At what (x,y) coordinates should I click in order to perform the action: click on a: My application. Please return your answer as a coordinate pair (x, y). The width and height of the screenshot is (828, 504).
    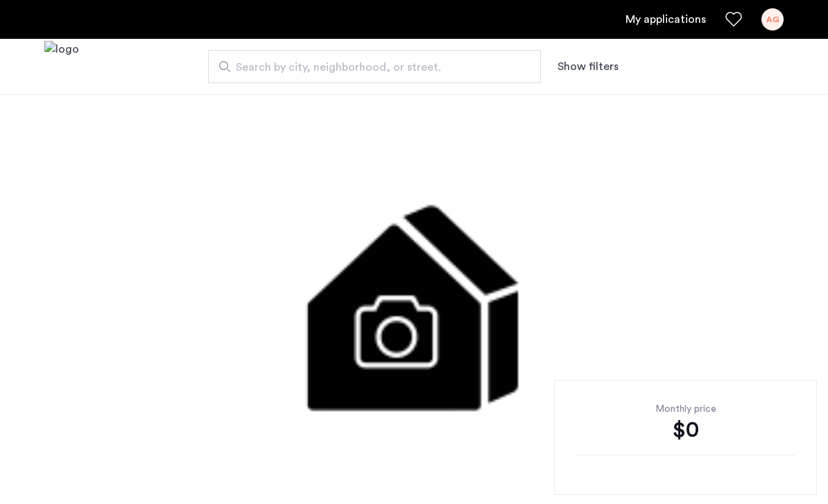
    Looking at the image, I should click on (666, 19).